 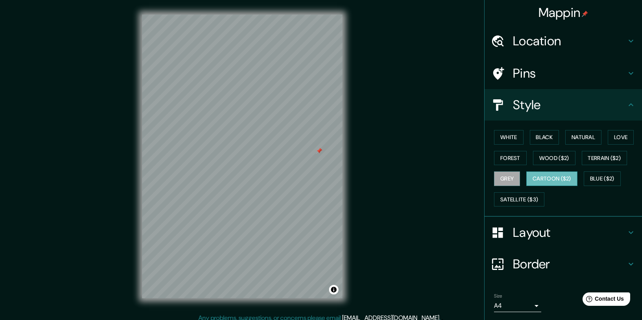 What do you see at coordinates (602, 178) in the screenshot?
I see `button: Blue ($2)` at bounding box center [602, 178].